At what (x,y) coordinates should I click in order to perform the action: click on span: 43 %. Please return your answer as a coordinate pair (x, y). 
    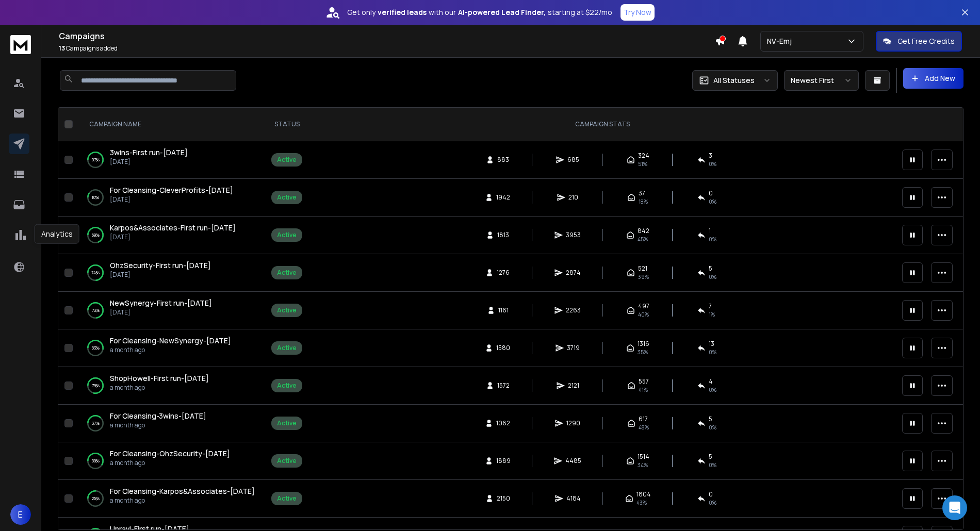
    Looking at the image, I should click on (641, 503).